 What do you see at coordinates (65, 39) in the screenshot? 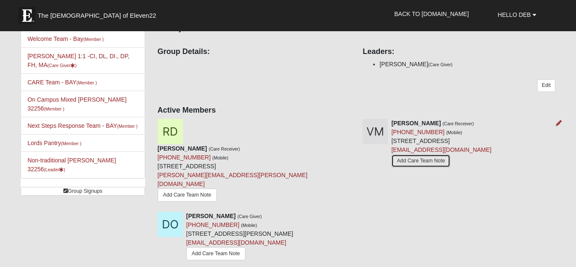
I see `a: Welcome Team - Bay(Member )` at bounding box center [65, 39].